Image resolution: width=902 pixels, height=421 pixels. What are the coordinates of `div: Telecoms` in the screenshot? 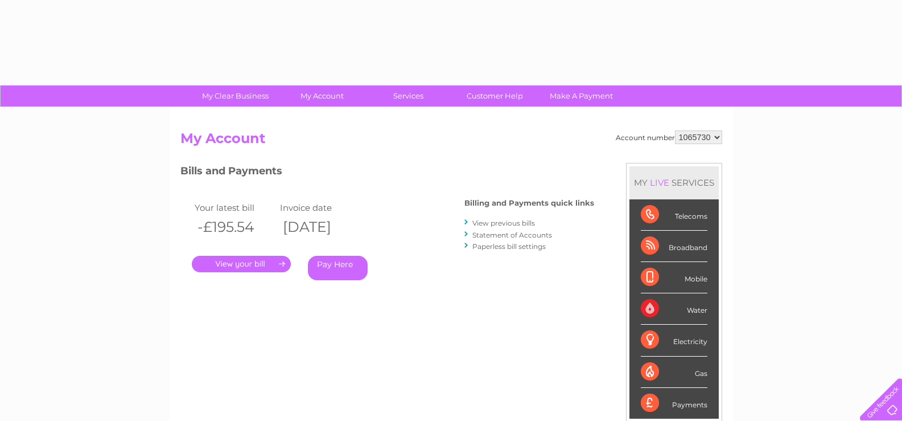 It's located at (674, 215).